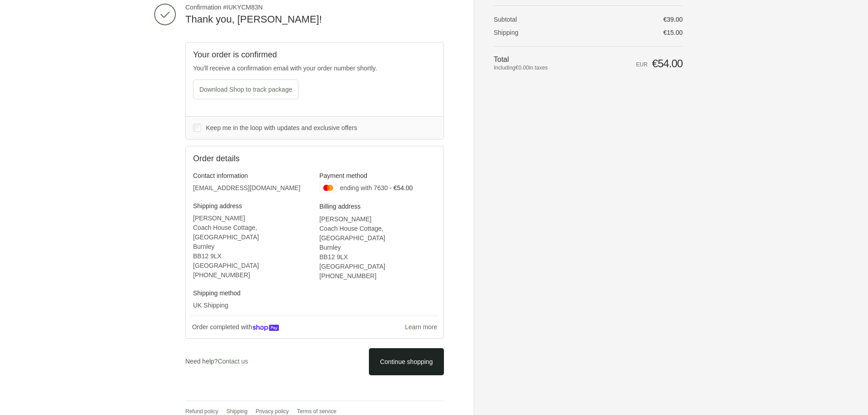  What do you see at coordinates (523, 68) in the screenshot?
I see `span: €0.00` at bounding box center [523, 68].